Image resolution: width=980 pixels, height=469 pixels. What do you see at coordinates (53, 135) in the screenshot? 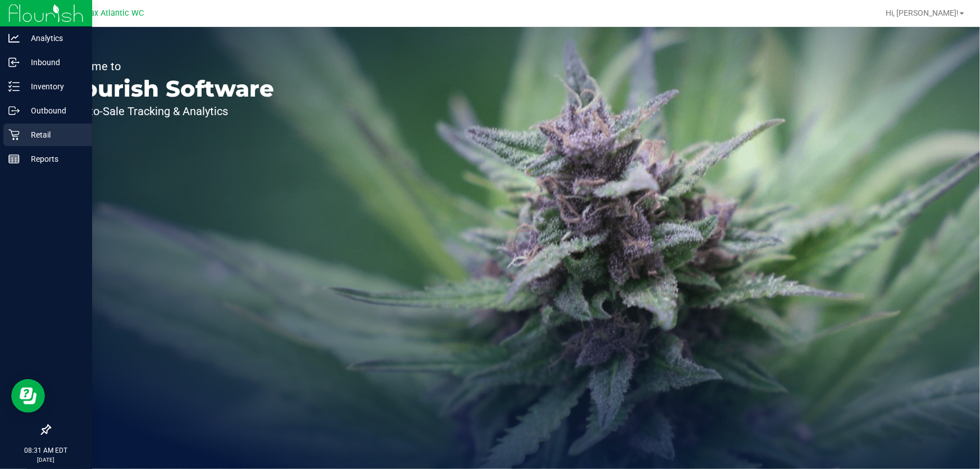
I see `p: Retail` at bounding box center [53, 135].